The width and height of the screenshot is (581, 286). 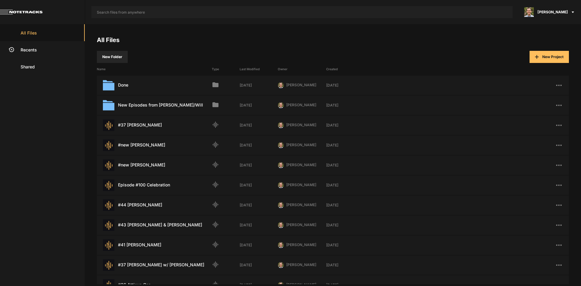 What do you see at coordinates (112, 57) in the screenshot?
I see `button: New Folder` at bounding box center [112, 57].